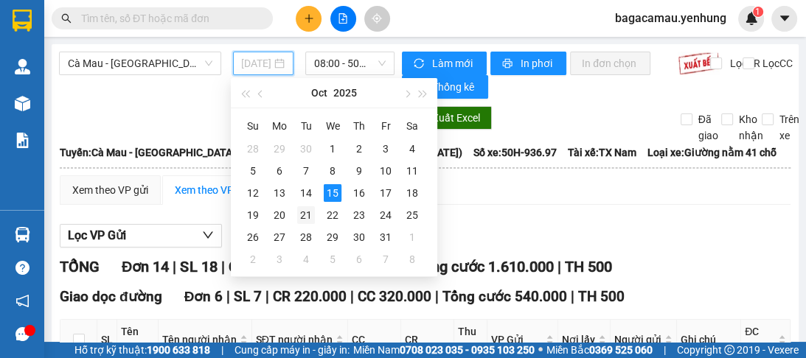  What do you see at coordinates (386, 260) in the screenshot?
I see `td: 2025-11-07` at bounding box center [386, 260].